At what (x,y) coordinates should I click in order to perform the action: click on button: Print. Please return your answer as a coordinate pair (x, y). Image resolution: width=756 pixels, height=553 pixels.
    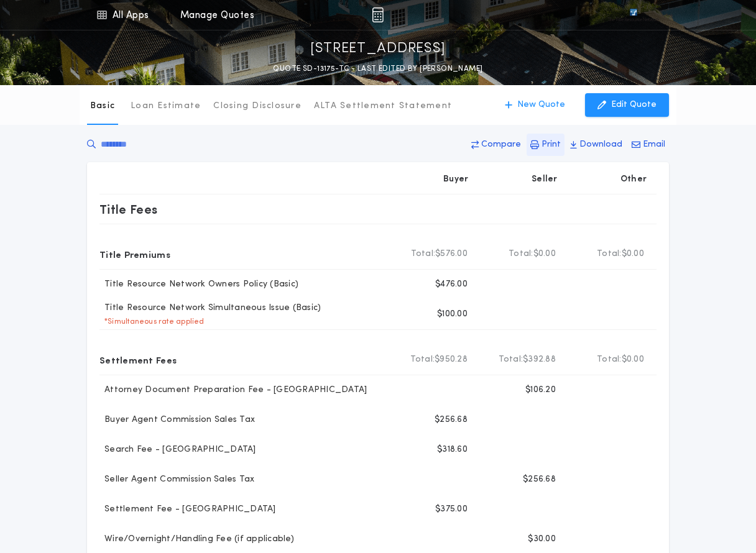
    Looking at the image, I should click on (546, 144).